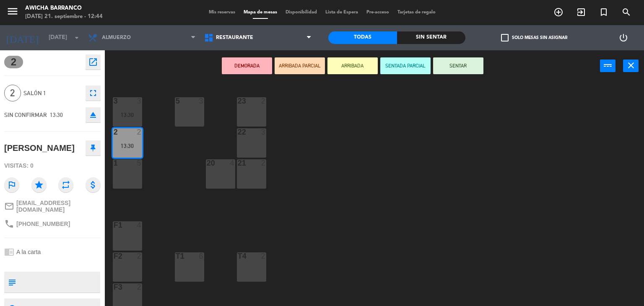 The image size is (644, 306). Describe the element at coordinates (631, 66) in the screenshot. I see `button: close` at that location.